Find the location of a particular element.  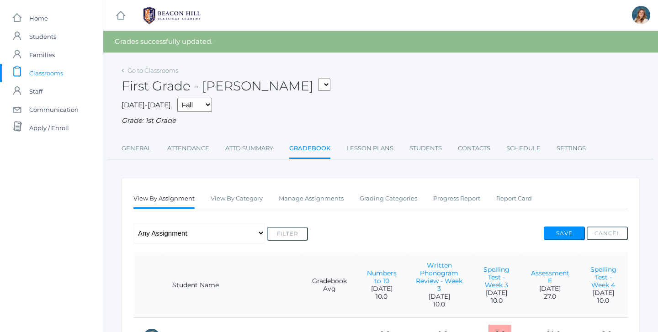

span: Classrooms is located at coordinates (46, 73).